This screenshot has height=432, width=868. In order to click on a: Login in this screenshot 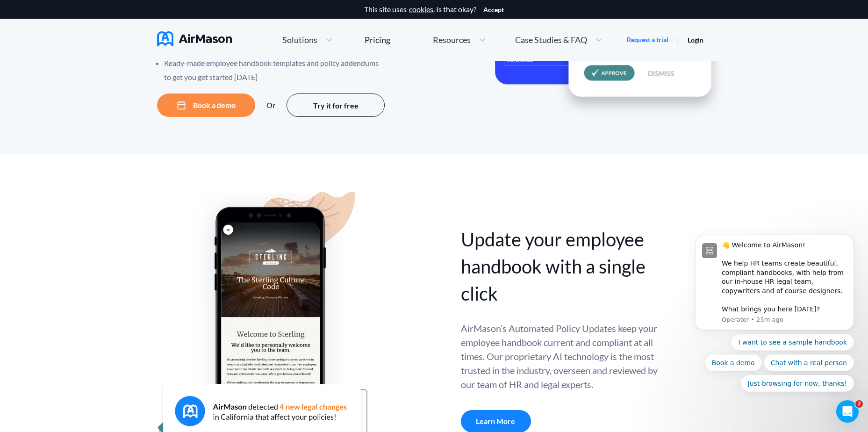, I will do `click(695, 40)`.